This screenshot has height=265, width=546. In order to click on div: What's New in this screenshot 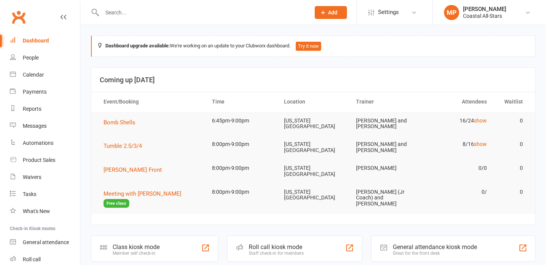, I will do `click(36, 211)`.